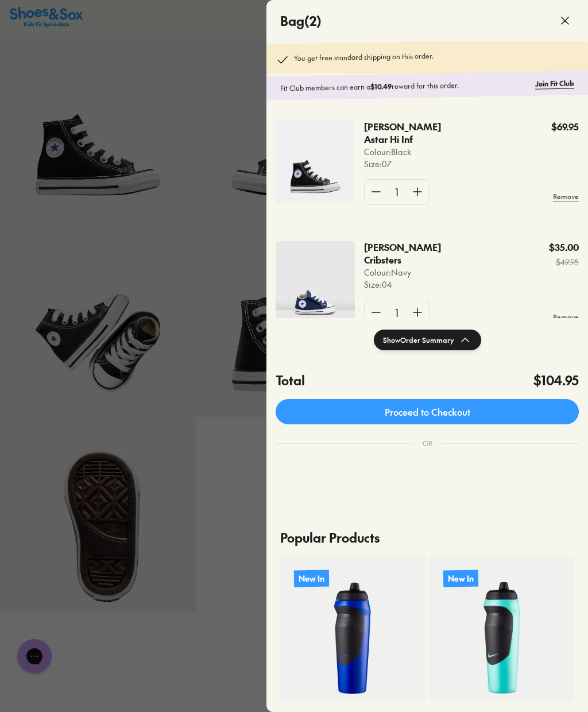  Describe the element at coordinates (315, 282) in the screenshot. I see `img: 4-181961.jpg` at that location.